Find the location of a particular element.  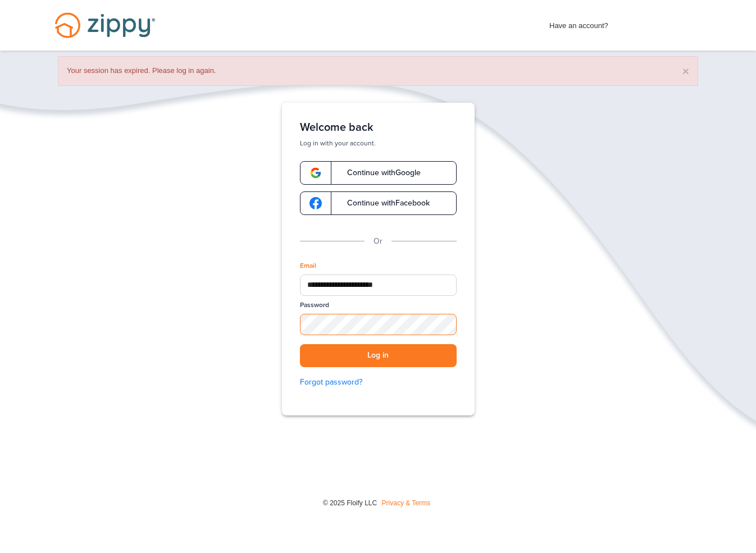

label: Email is located at coordinates (308, 266).